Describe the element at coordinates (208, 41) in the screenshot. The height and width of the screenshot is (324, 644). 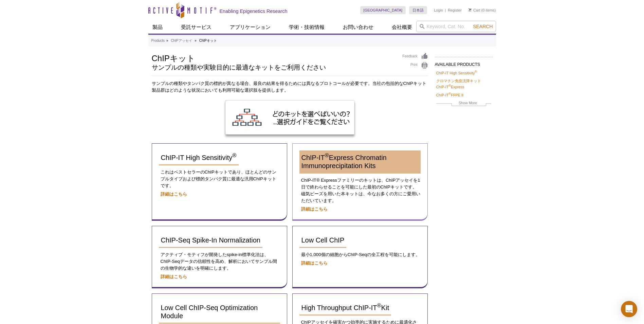
I see `li: ChIPキット` at that location.